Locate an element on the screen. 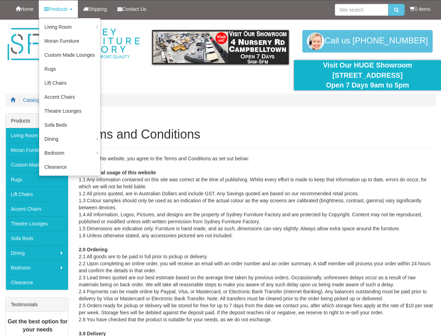 The image size is (441, 336). img: showroom.gif is located at coordinates (221, 47).